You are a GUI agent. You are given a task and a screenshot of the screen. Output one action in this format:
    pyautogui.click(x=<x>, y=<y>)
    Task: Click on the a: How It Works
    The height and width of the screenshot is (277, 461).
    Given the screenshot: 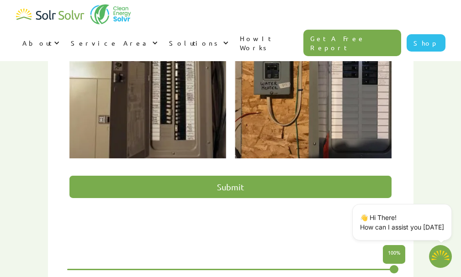 What is the action you would take?
    pyautogui.click(x=268, y=43)
    